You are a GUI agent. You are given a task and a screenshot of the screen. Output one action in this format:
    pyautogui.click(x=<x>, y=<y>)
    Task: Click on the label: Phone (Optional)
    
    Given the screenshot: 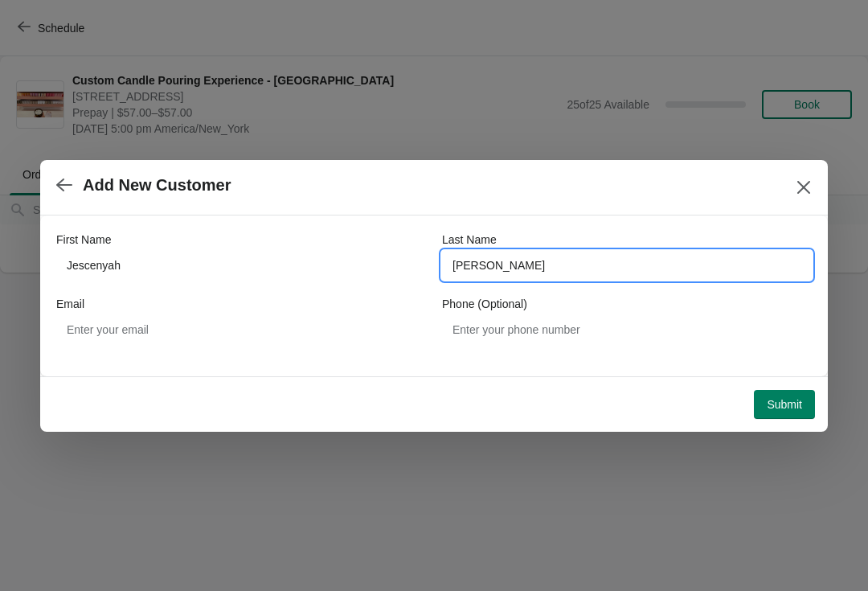 What is the action you would take?
    pyautogui.click(x=485, y=304)
    